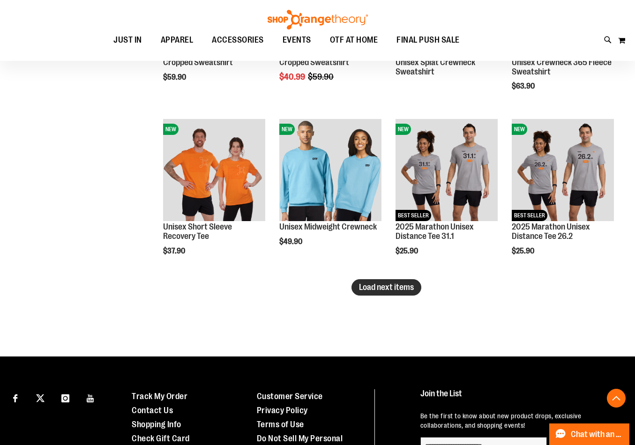  Describe the element at coordinates (354, 40) in the screenshot. I see `span: OTF AT HOME` at that location.